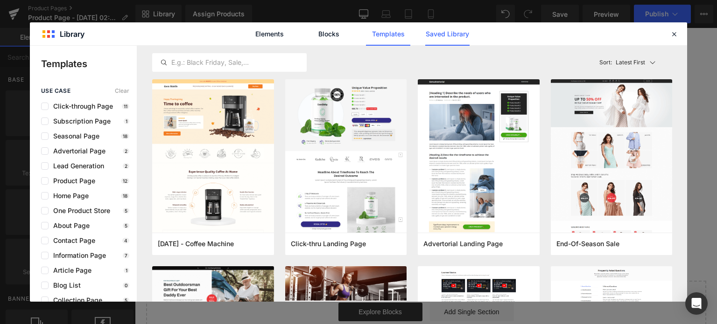 Image resolution: width=717 pixels, height=324 pixels. Describe the element at coordinates (431, 49) in the screenshot. I see `span: £39.98` at that location.